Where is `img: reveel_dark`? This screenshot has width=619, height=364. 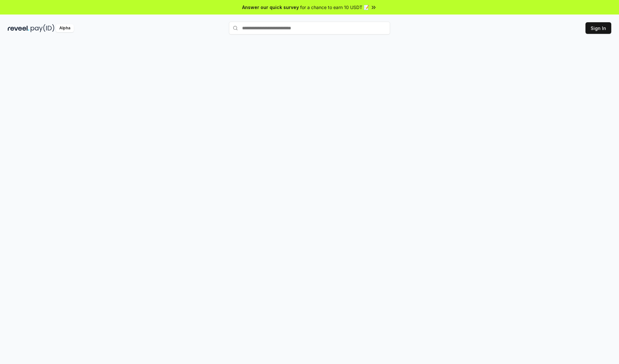 img: reveel_dark is located at coordinates (18, 28).